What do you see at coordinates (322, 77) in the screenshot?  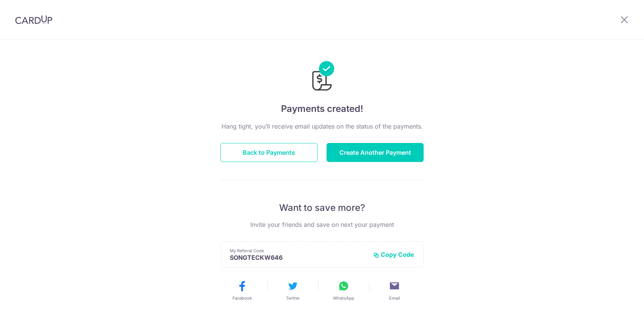 I see `img: Payments` at bounding box center [322, 77].